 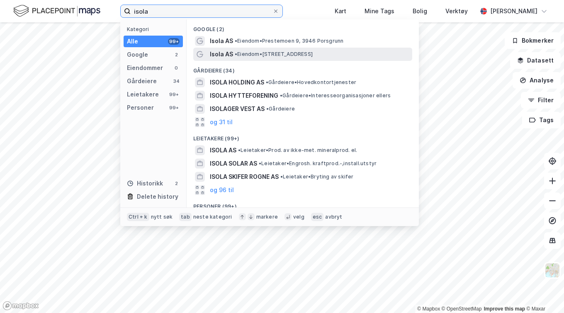 What do you see at coordinates (532, 41) in the screenshot?
I see `button: Bokmerker` at bounding box center [532, 41].